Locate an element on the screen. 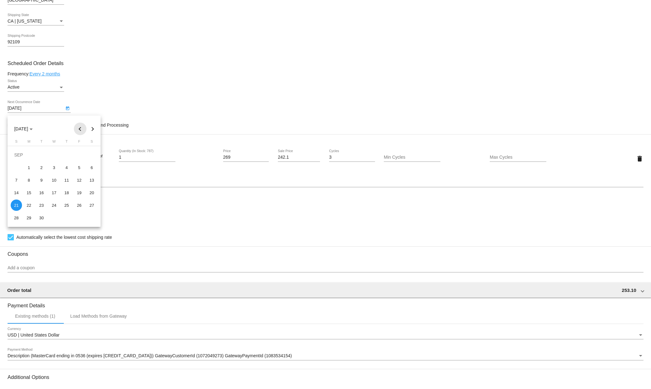 This screenshot has height=389, width=651. td: September 4, 2025 is located at coordinates (67, 168).